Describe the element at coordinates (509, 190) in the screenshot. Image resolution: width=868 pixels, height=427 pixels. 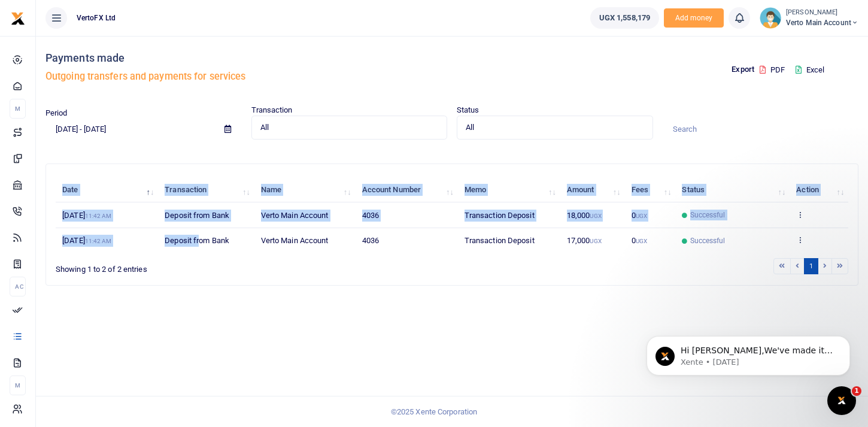
I see `th: Memo: activate to sort column ascending` at that location.